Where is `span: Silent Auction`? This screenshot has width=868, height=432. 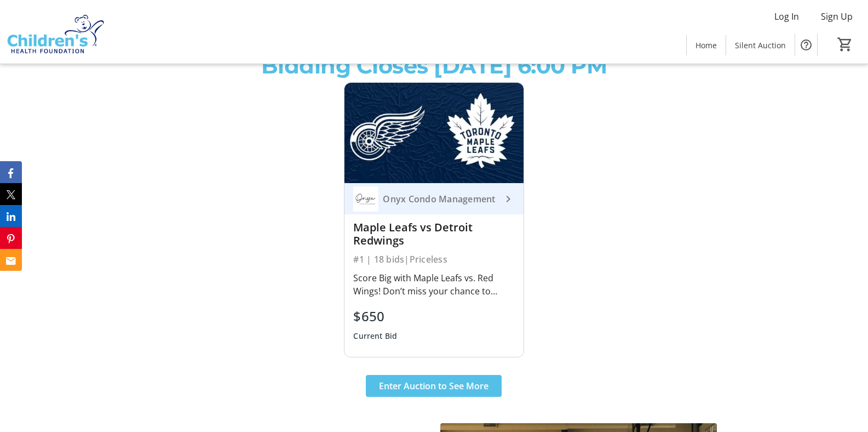
span: Silent Auction is located at coordinates (760, 45).